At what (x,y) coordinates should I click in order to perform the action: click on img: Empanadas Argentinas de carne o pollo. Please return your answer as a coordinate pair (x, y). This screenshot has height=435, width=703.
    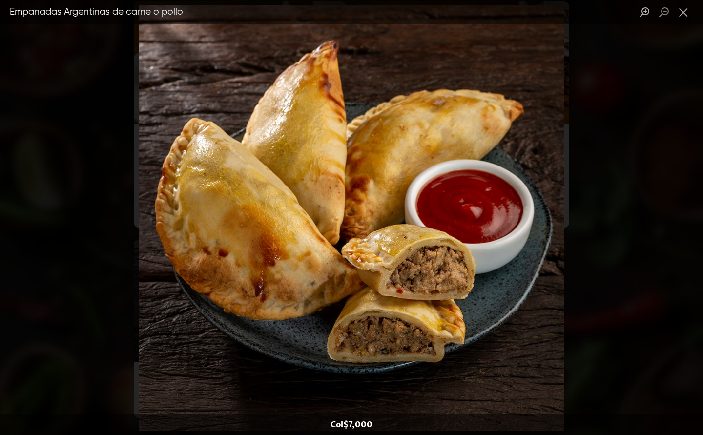
    Looking at the image, I should click on (351, 217).